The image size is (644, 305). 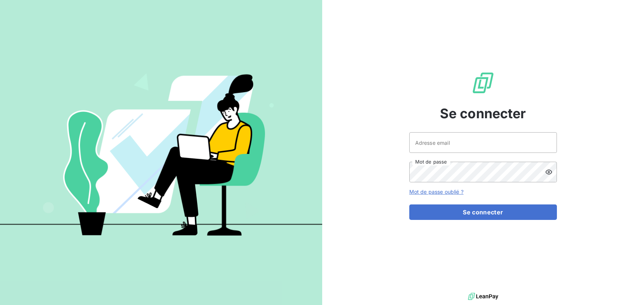 I want to click on a: Mot de passe oublié ?, so click(x=437, y=192).